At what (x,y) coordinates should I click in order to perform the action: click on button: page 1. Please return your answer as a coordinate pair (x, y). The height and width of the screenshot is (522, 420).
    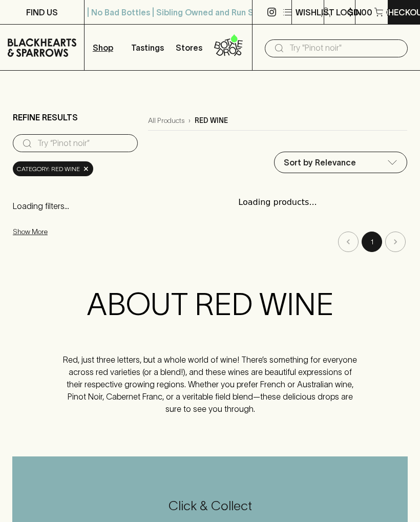
    Looking at the image, I should click on (372, 242).